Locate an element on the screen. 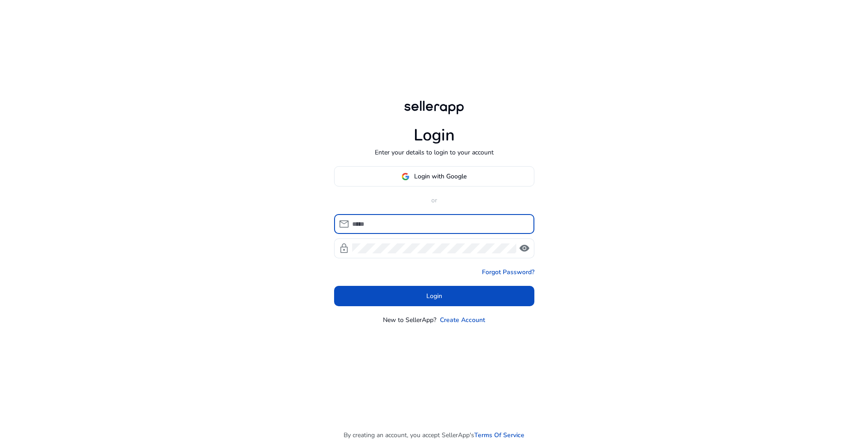  span: mail is located at coordinates (344, 224).